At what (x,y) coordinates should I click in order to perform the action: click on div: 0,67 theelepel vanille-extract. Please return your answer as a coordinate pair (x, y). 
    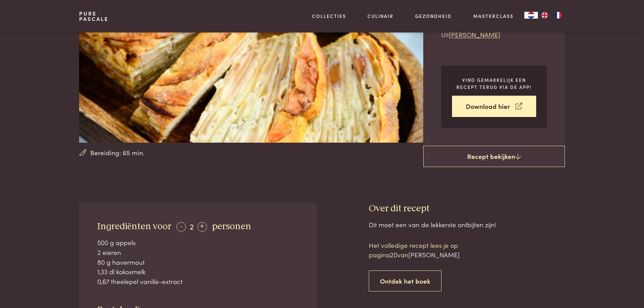
    Looking at the image, I should click on (198, 282).